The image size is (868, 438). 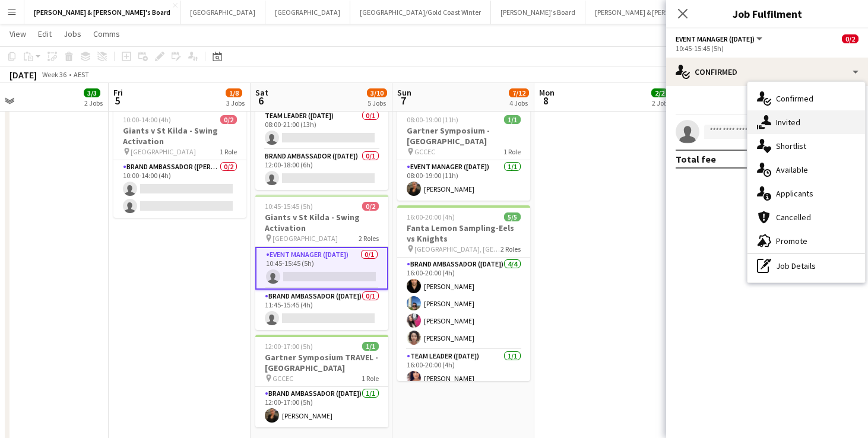 What do you see at coordinates (430, 216) in the screenshot?
I see `span: 16:00-20:00 (4h)` at bounding box center [430, 216].